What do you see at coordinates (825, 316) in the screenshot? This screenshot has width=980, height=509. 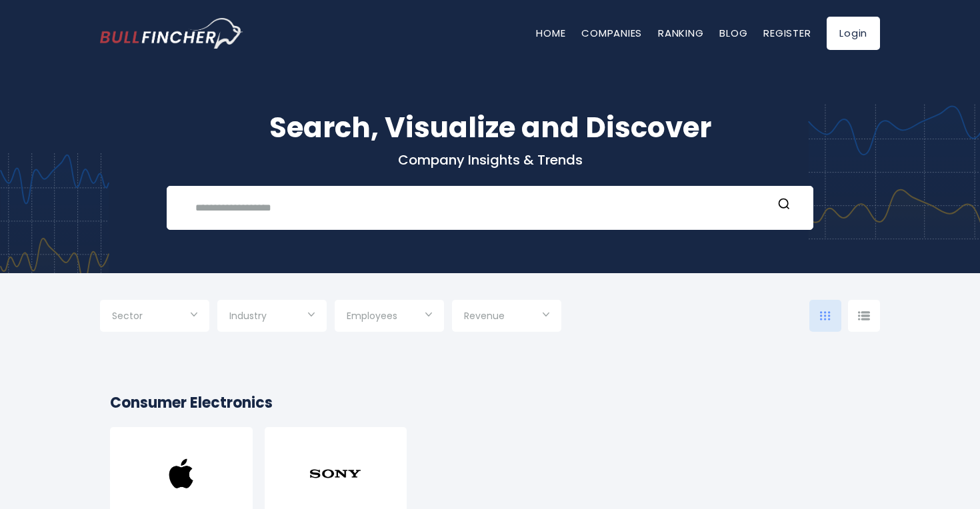 I see `img: icon-comp-grid.svg` at bounding box center [825, 316].